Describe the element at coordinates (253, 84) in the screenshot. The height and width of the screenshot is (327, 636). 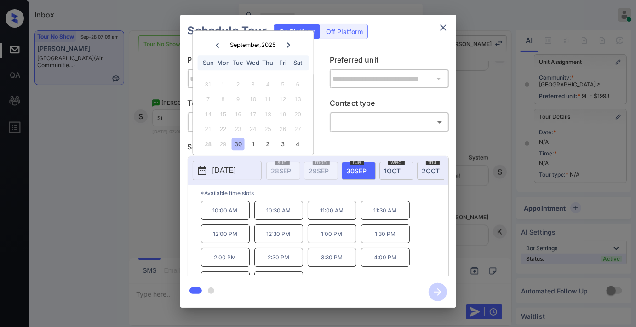
I see `div: Not available Wednesday, September 3rd, 2025` at that location.